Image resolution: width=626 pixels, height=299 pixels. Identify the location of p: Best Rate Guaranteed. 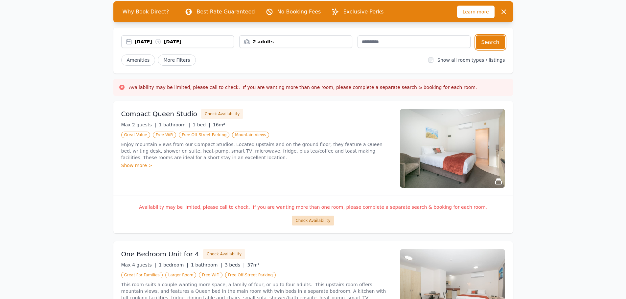
(225, 12).